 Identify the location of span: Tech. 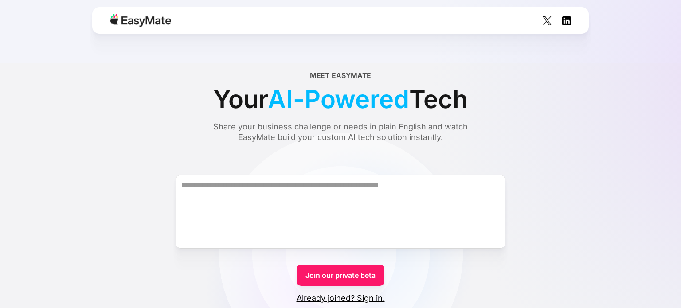
(438, 99).